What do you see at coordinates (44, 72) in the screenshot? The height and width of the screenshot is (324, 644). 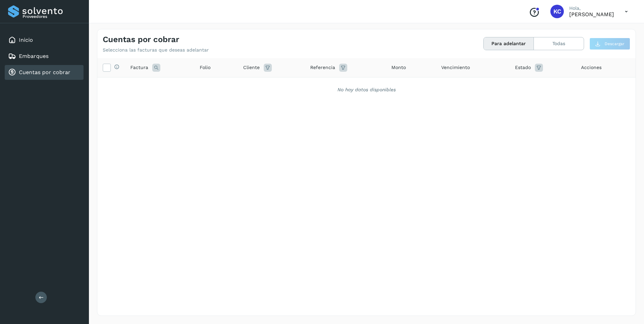 I see `div: Cuentas por cobrar` at bounding box center [44, 72].